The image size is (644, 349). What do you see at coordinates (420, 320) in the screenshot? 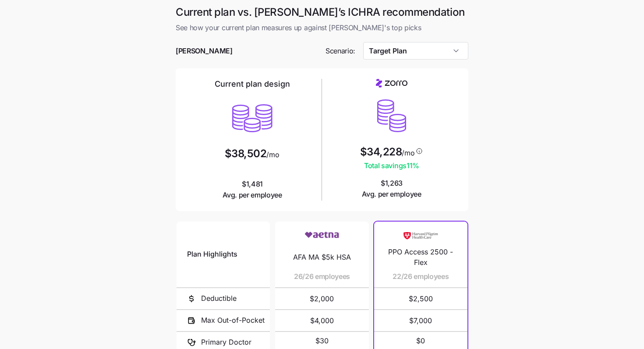
I see `span: $7,000` at bounding box center [420, 320].